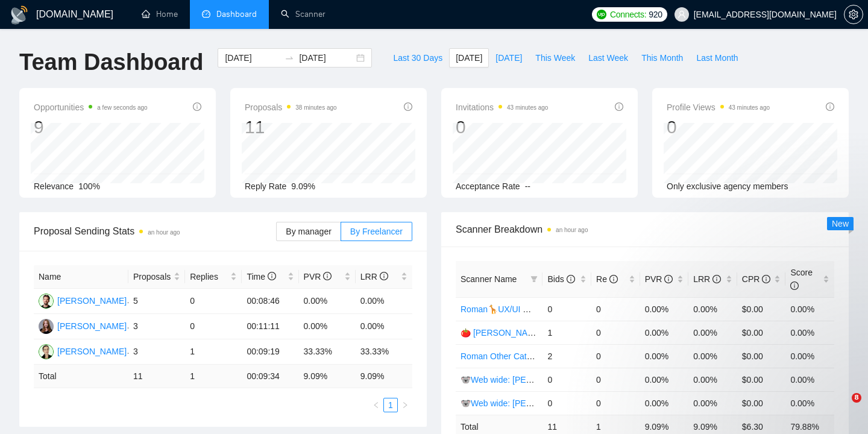 The width and height of the screenshot is (868, 434). What do you see at coordinates (81, 376) in the screenshot?
I see `td: Total` at bounding box center [81, 376].